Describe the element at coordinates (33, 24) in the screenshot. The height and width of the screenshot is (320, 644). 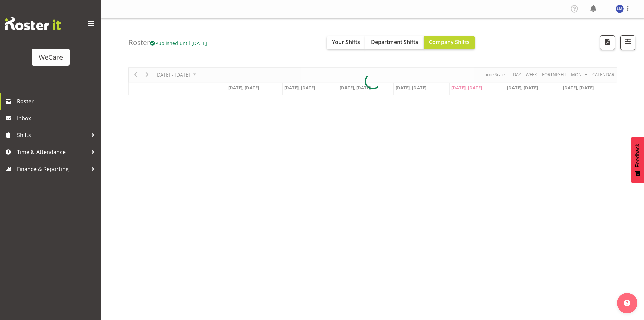
I see `img: Rosterit website logo` at that location.